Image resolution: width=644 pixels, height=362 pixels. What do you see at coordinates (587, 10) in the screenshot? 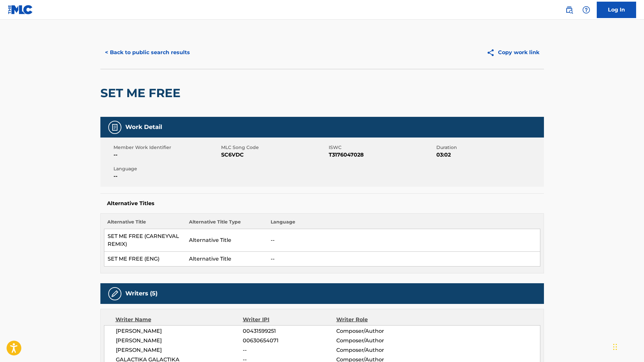
I see `img: help` at bounding box center [587, 10].